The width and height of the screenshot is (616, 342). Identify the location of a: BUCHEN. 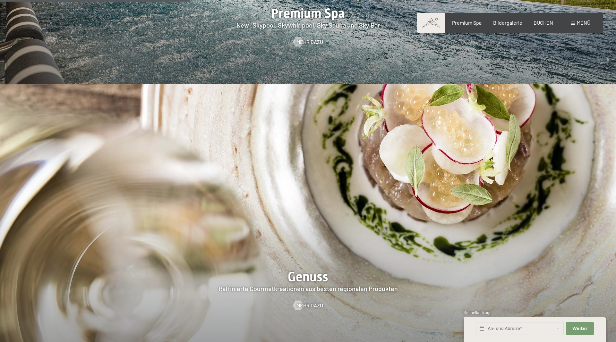
(543, 22).